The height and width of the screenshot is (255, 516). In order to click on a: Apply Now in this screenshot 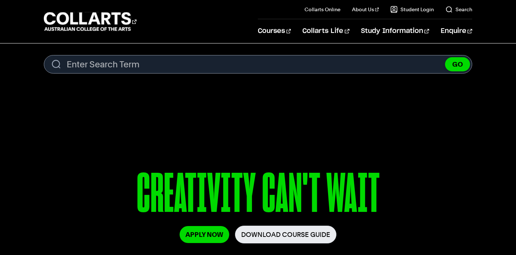, I will do `click(204, 234)`.